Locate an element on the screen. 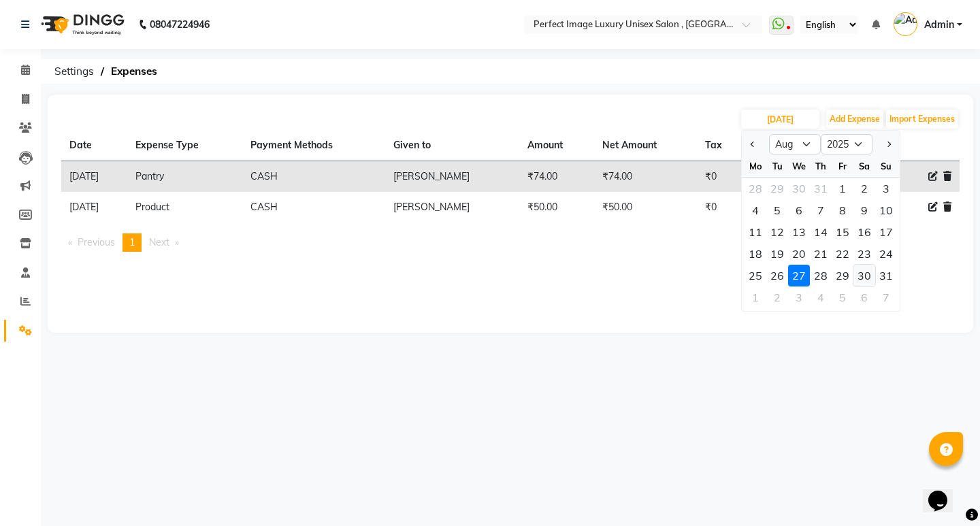  div: Friday, September 5, 2025 is located at coordinates (843, 297).